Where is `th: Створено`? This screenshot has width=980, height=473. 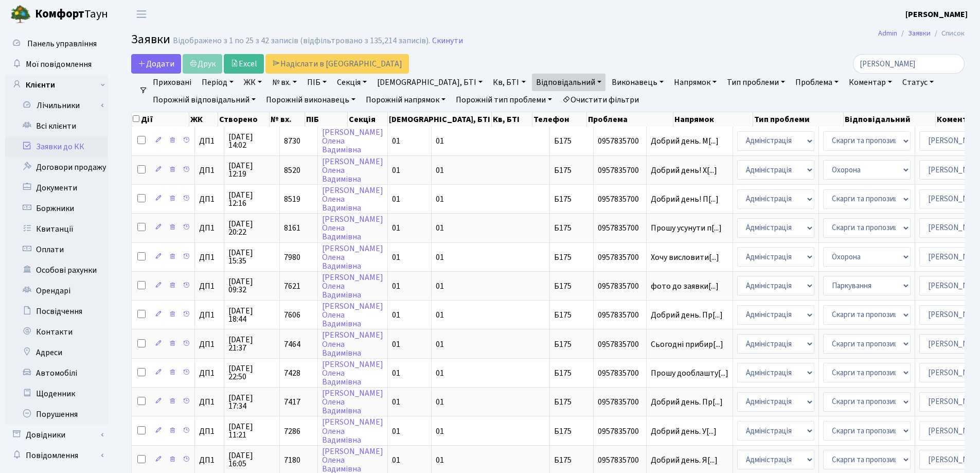 th: Створено is located at coordinates (244, 119).